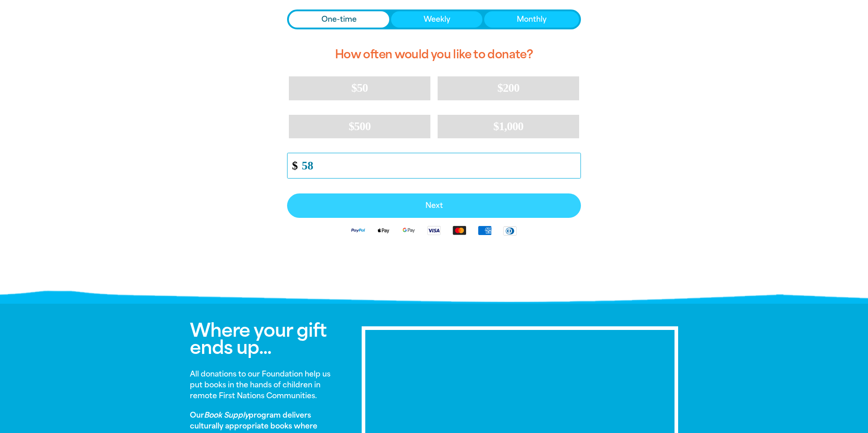  What do you see at coordinates (485, 231) in the screenshot?
I see `img: American Express logo` at bounding box center [485, 231].